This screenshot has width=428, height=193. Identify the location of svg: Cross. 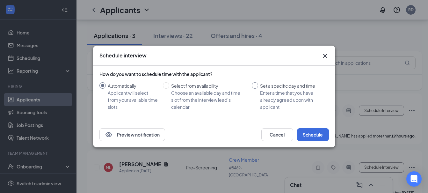
(325, 56).